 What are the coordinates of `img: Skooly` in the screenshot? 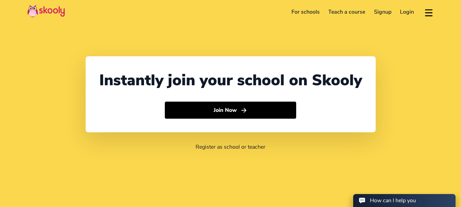 It's located at (46, 11).